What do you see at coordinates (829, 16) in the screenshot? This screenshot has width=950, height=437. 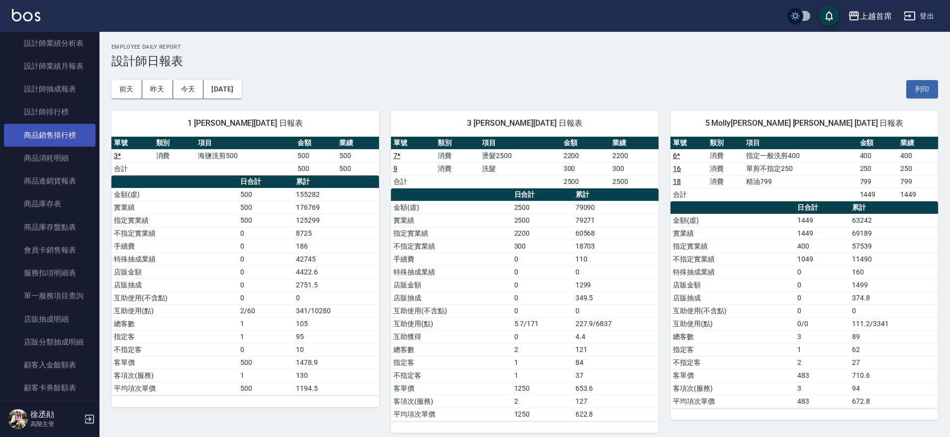 I see `button: save` at bounding box center [829, 16].